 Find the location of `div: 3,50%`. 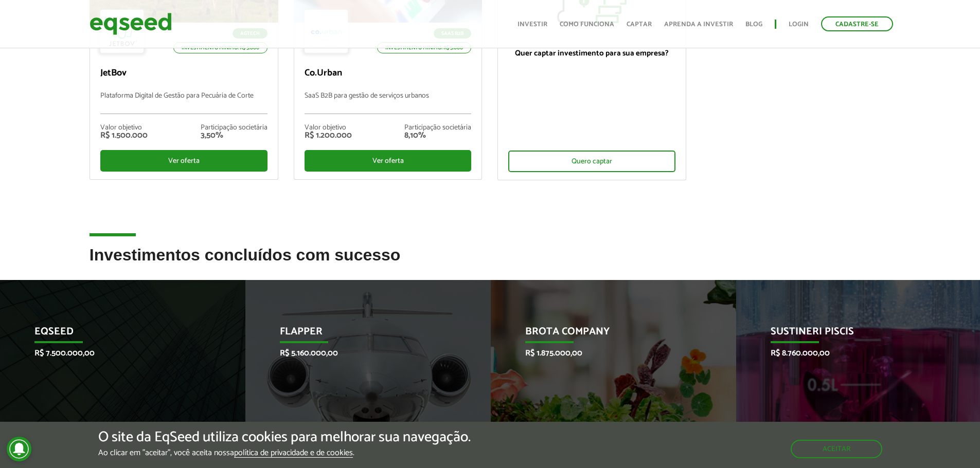

div: 3,50% is located at coordinates (234, 135).